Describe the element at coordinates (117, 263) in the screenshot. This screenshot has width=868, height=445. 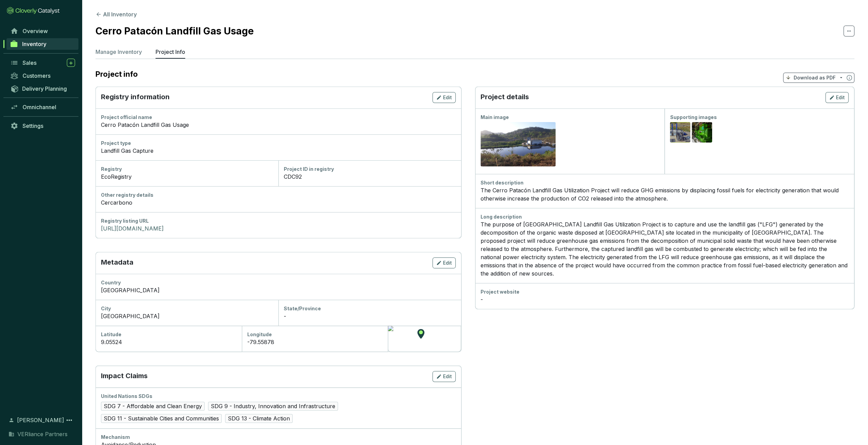
I see `p: Metadata` at that location.